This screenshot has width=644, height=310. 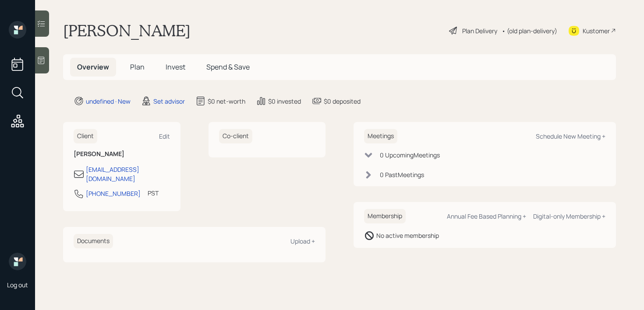 What do you see at coordinates (569, 216) in the screenshot?
I see `div: Digital-only Membership +` at bounding box center [569, 216].